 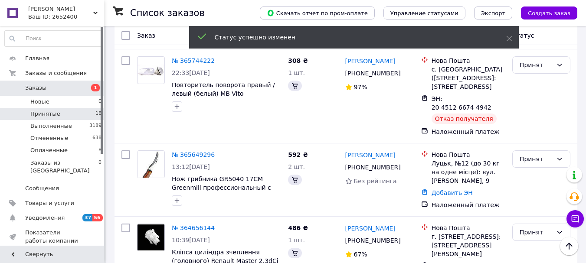 What do you see at coordinates (95, 126) in the screenshot?
I see `span: 3189` at bounding box center [95, 126].